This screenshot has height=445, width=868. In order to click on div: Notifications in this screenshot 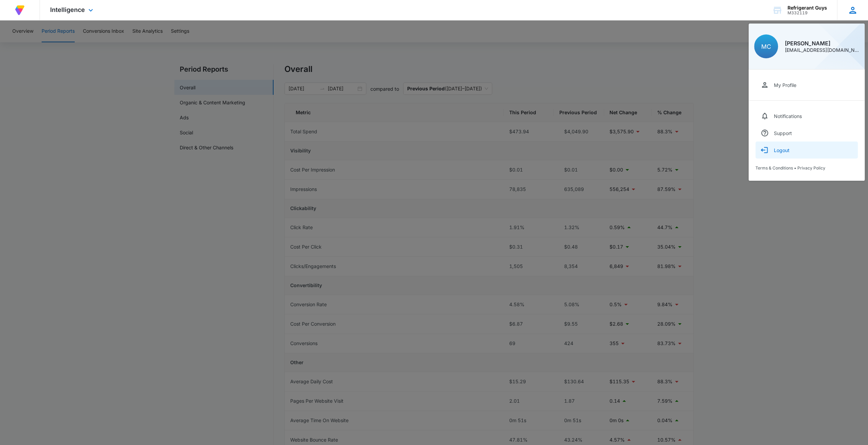, I will do `click(788, 116)`.